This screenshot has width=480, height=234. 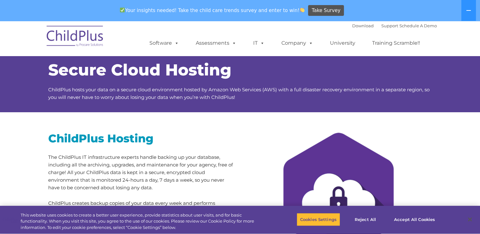 What do you see at coordinates (216, 43) in the screenshot?
I see `a: Assessments` at bounding box center [216, 43].